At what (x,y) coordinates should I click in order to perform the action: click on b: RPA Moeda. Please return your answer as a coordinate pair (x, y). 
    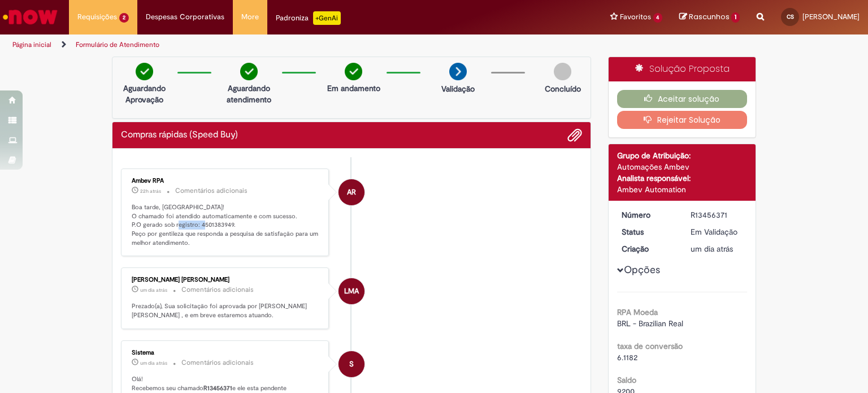
    Looking at the image, I should click on (638, 312).